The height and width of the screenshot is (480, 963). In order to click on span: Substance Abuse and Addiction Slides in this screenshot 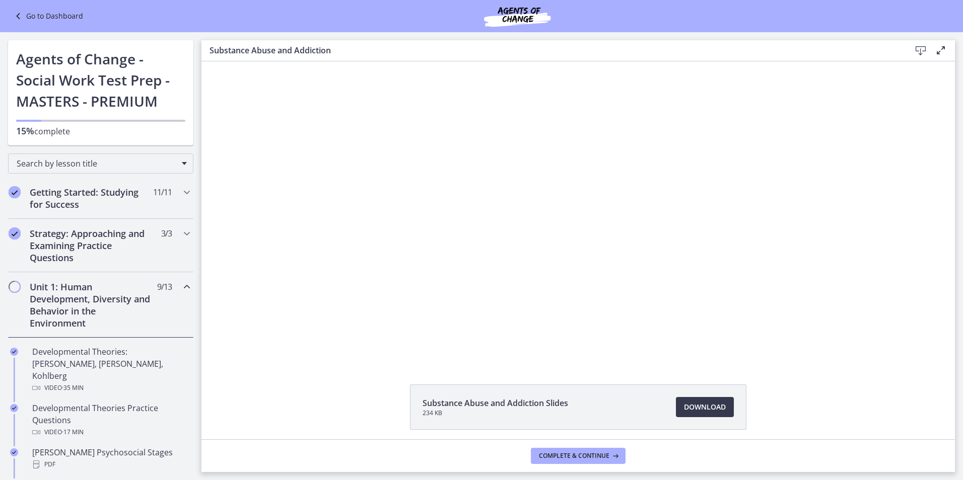, I will do `click(495, 403)`.